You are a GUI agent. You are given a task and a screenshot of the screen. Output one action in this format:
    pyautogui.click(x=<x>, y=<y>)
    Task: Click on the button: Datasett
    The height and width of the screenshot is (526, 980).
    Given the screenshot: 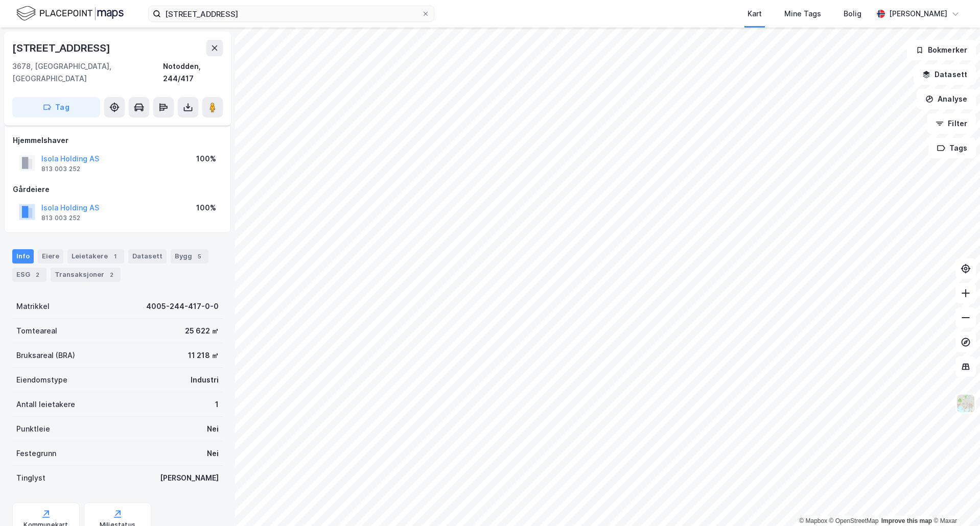 What is the action you would take?
    pyautogui.click(x=944, y=74)
    